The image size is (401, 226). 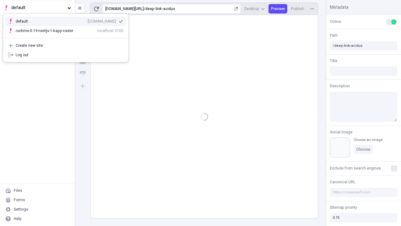 What do you see at coordinates (363, 149) in the screenshot?
I see `span: Choose` at bounding box center [363, 149].